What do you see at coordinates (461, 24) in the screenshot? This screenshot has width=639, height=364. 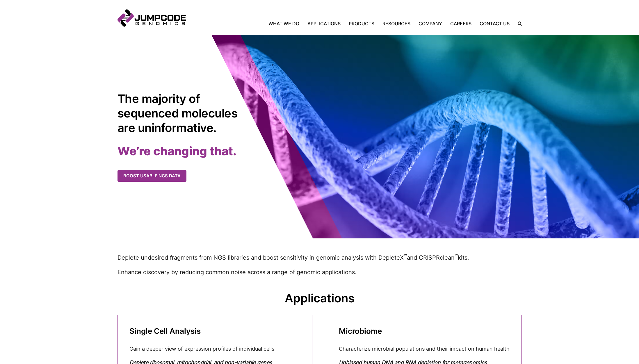 I see `a: Careers` at bounding box center [461, 24].